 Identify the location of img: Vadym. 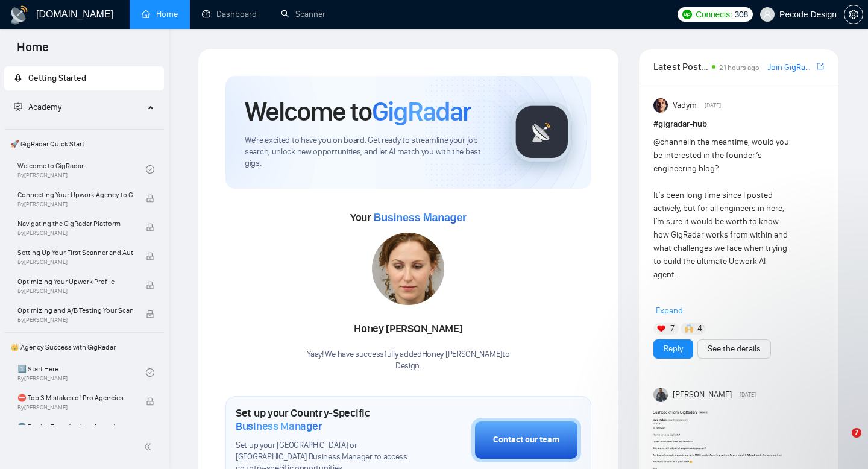
(661, 106).